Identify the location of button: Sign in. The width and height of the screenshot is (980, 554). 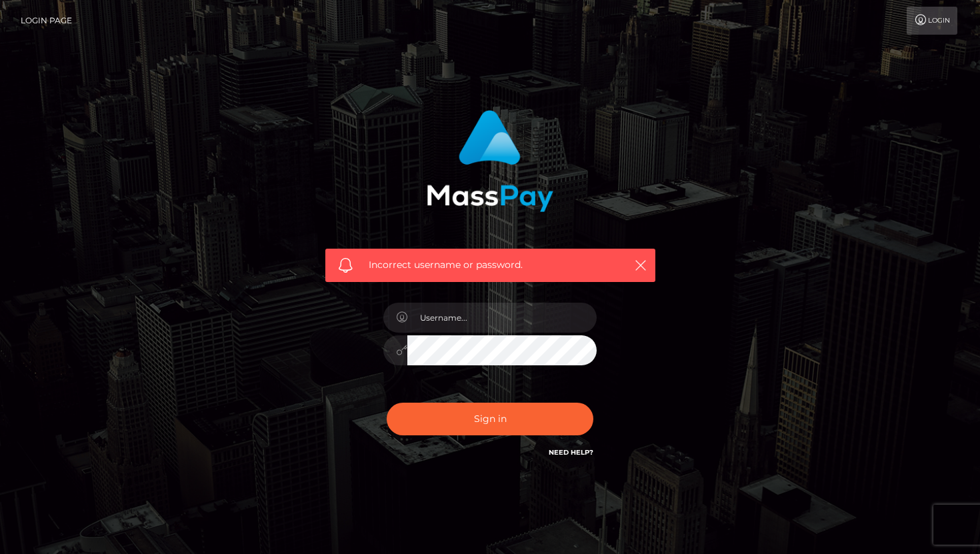
(490, 419).